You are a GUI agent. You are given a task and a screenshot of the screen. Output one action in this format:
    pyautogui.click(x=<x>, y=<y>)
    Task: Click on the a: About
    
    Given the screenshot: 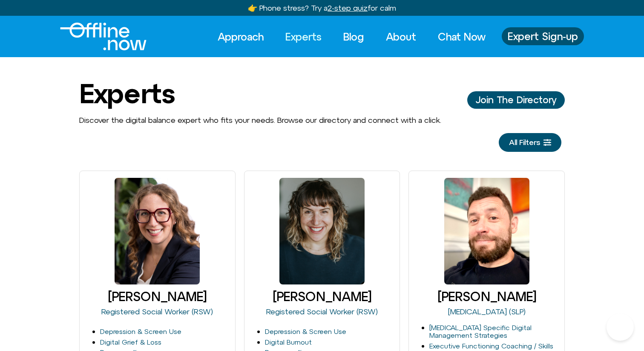 What is the action you would take?
    pyautogui.click(x=401, y=36)
    